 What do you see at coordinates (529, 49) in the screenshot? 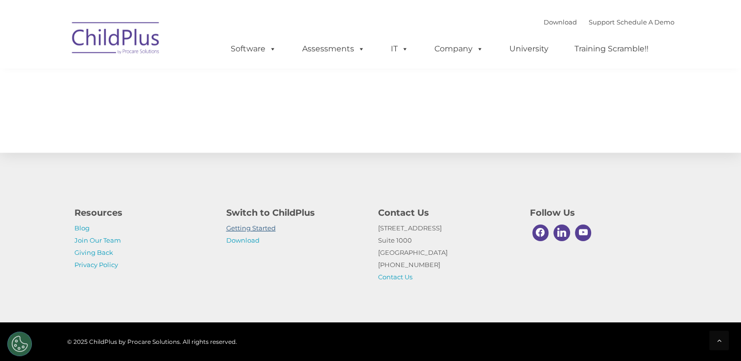
I see `a: University` at bounding box center [529, 49].